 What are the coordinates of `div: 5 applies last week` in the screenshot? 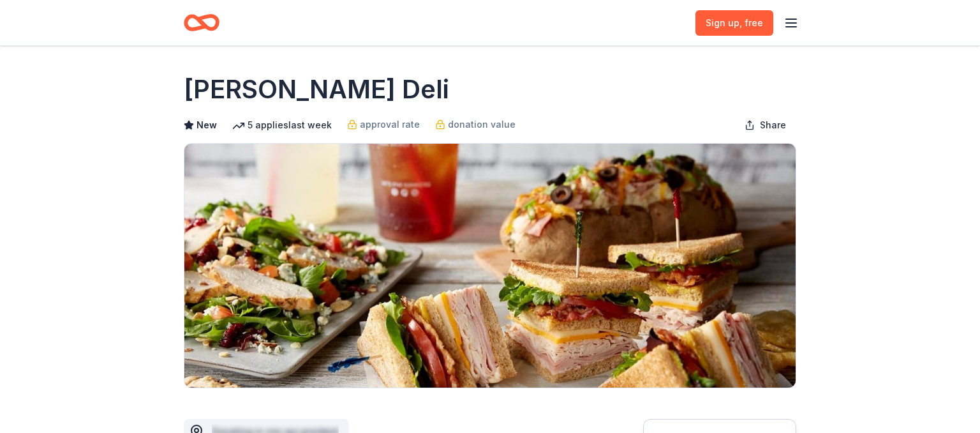 It's located at (282, 126).